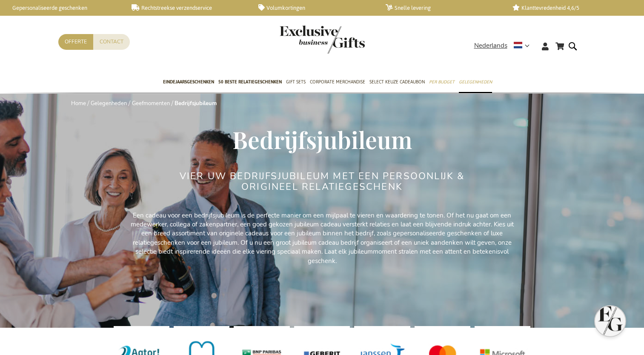 The width and height of the screenshot is (644, 355). Describe the element at coordinates (195, 104) in the screenshot. I see `strong: Bedrijfsjubileum` at that location.